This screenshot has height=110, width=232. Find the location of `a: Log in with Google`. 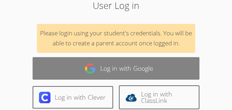

a: Log in with Google is located at coordinates (116, 69).